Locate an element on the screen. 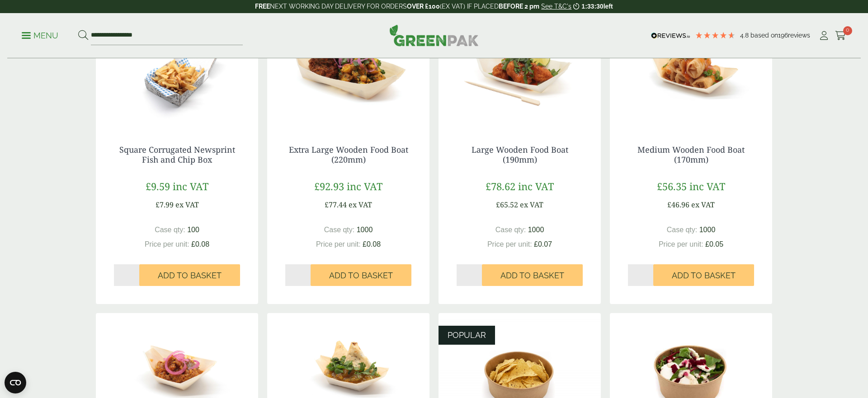 This screenshot has width=868, height=398. a: See T&C's is located at coordinates (556, 6).